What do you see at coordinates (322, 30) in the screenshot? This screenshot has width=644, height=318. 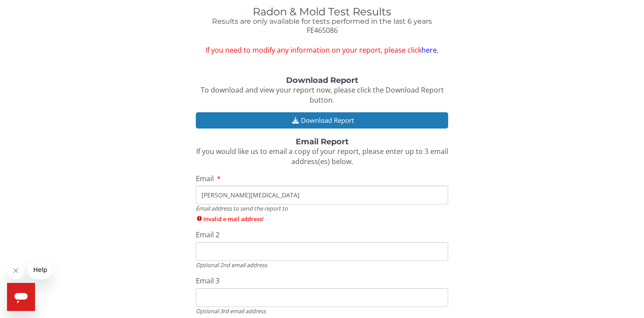 I see `span: FE465086` at bounding box center [322, 30].